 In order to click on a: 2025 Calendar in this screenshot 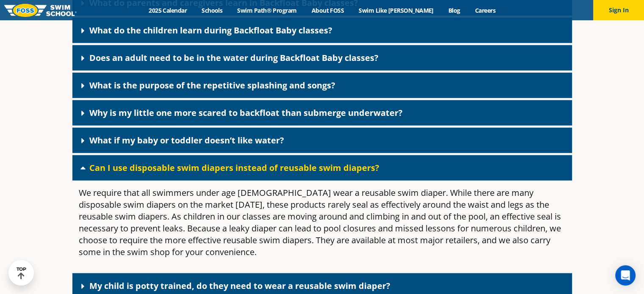, I will do `click(168, 10)`.